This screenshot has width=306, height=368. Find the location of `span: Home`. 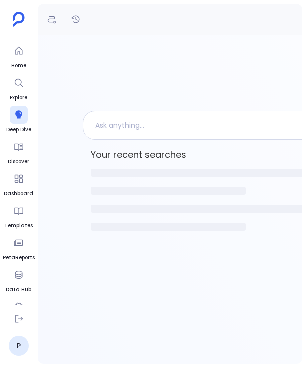

span: Home is located at coordinates (19, 66).